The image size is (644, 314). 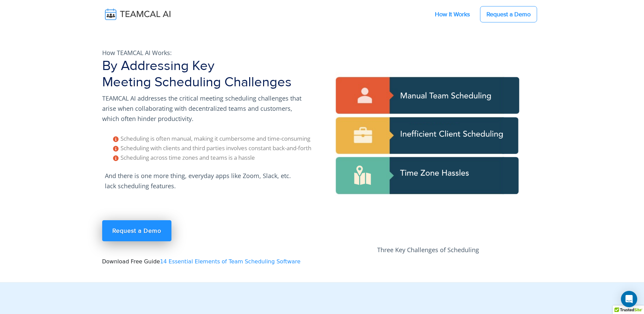 I want to click on p: Three Key Challenges of Scheduling, so click(x=428, y=250).